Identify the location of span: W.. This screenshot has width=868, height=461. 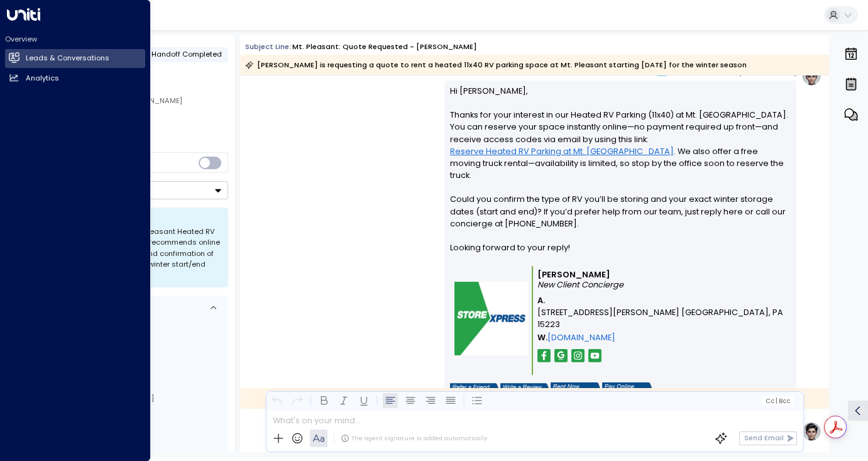
(542, 337).